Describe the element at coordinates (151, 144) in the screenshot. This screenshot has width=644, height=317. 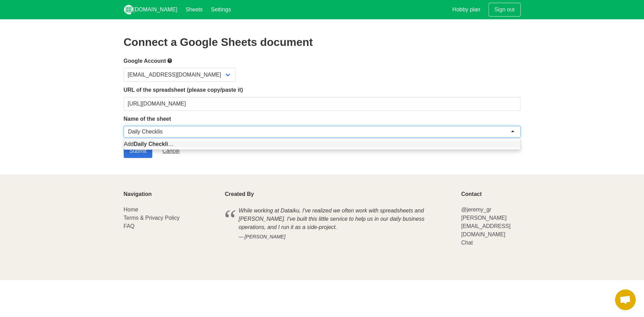
I see `strong: Daily Checkli` at that location.